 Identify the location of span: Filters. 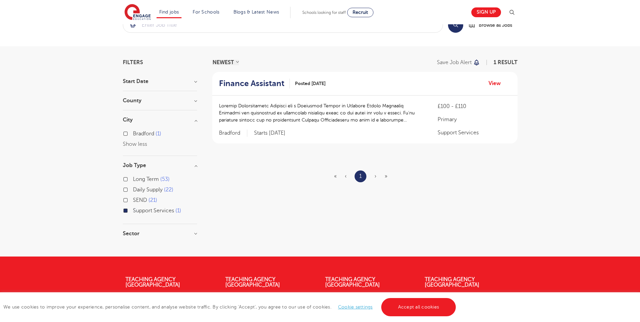
(133, 62).